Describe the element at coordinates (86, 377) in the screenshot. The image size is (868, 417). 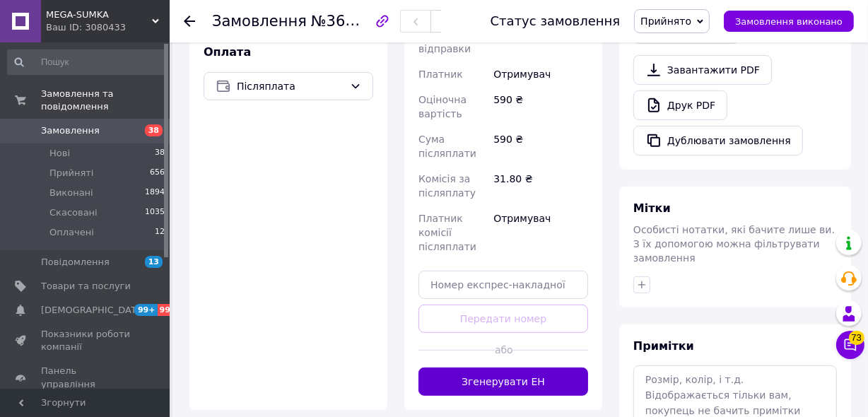
I see `span: Панель управління` at that location.